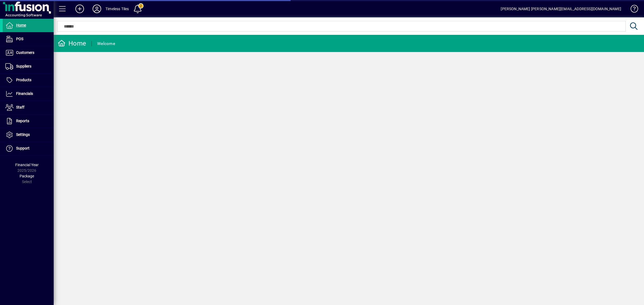 Image resolution: width=644 pixels, height=305 pixels. What do you see at coordinates (117, 9) in the screenshot?
I see `div: Timeless Tiles` at bounding box center [117, 9].